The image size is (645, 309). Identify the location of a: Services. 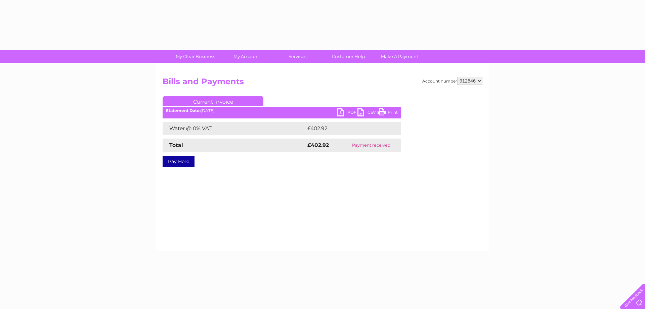
(297, 56).